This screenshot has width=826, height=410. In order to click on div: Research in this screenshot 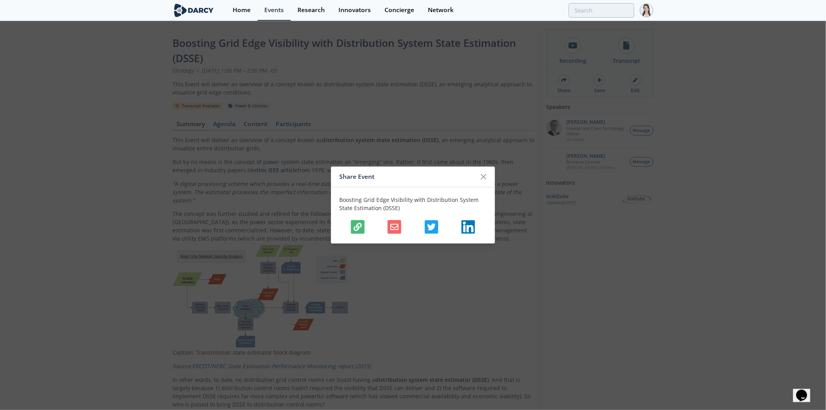, I will do `click(311, 10)`.